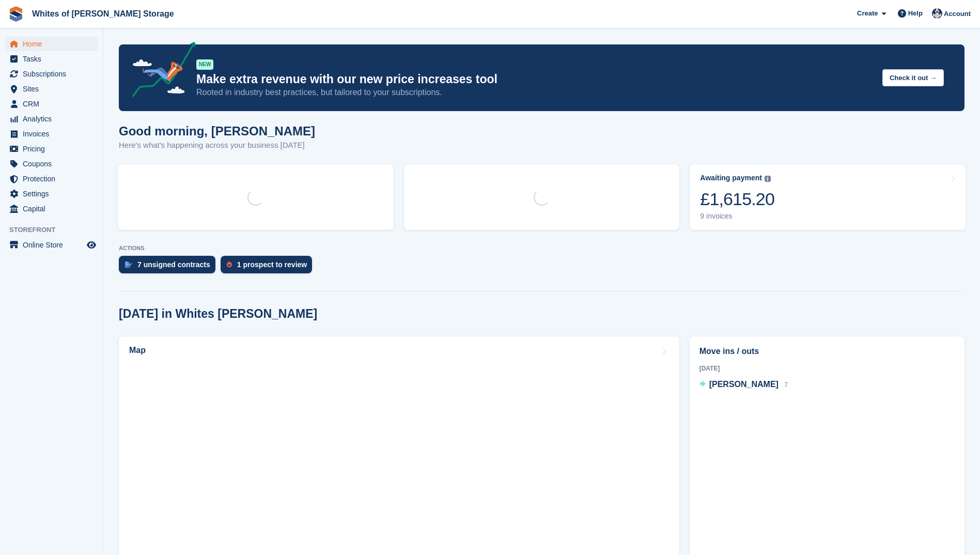 The width and height of the screenshot is (980, 555). Describe the element at coordinates (138, 350) in the screenshot. I see `h2: Map` at that location.